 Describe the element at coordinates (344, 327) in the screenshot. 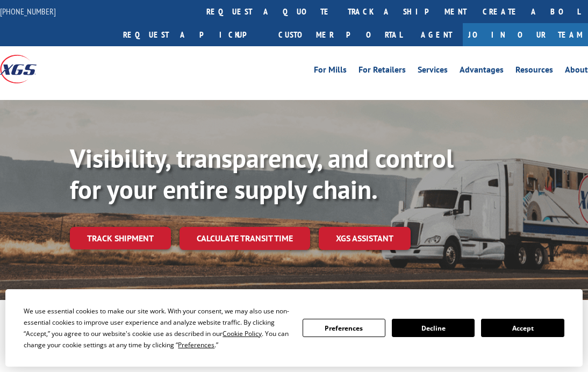

I see `button: Preferences` at that location.